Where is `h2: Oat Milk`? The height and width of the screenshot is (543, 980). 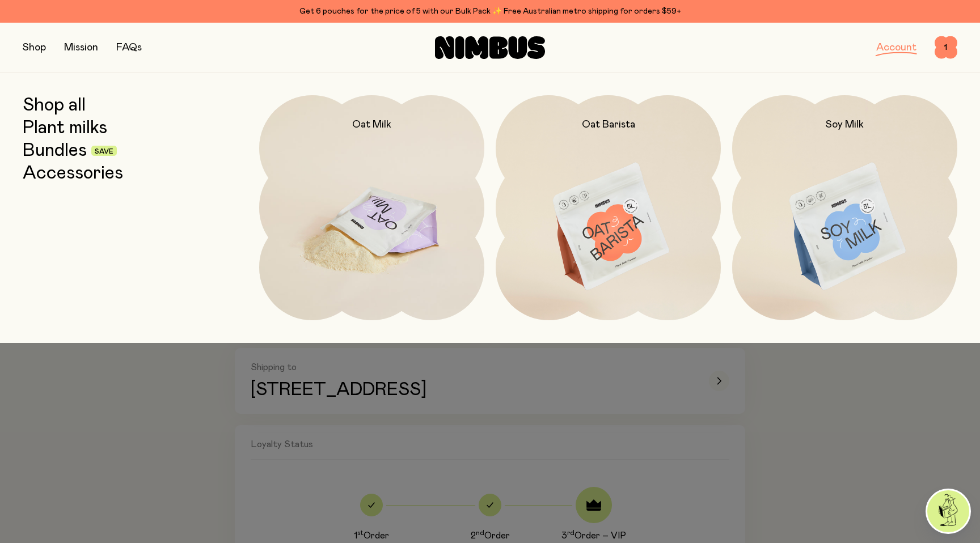
h2: Oat Milk is located at coordinates (371, 125).